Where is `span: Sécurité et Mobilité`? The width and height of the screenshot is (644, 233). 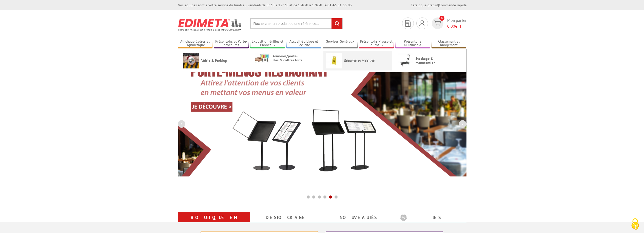 span: Sécurité et Mobilité is located at coordinates (359, 61).